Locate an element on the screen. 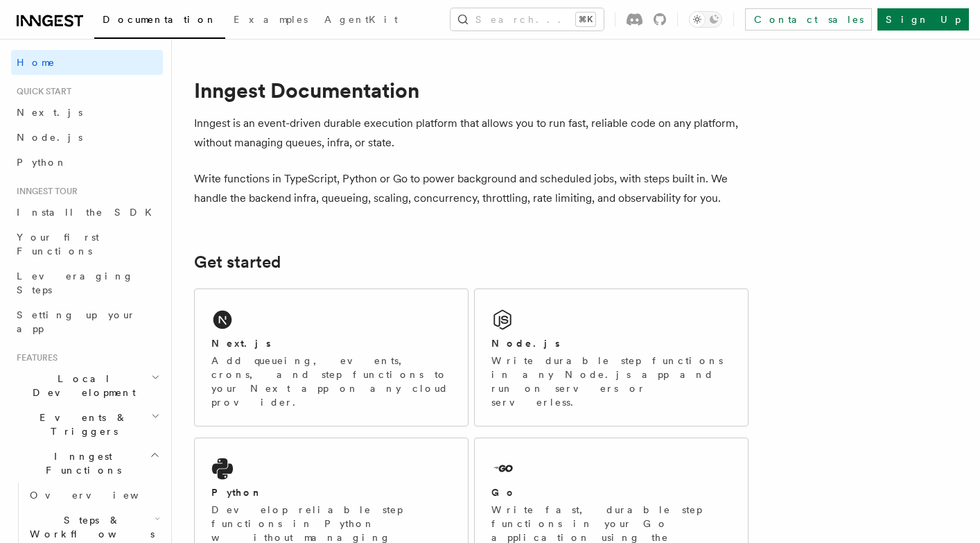 This screenshot has width=980, height=543. a: Setting up your app is located at coordinates (86, 321).